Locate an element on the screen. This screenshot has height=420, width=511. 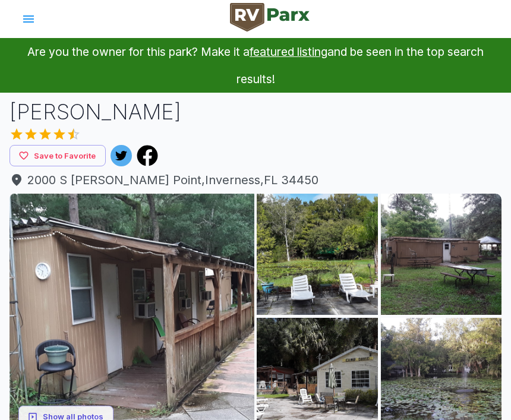
p: Are you the owner for this park? Make it a and be seen in the top search results! is located at coordinates (255, 65).